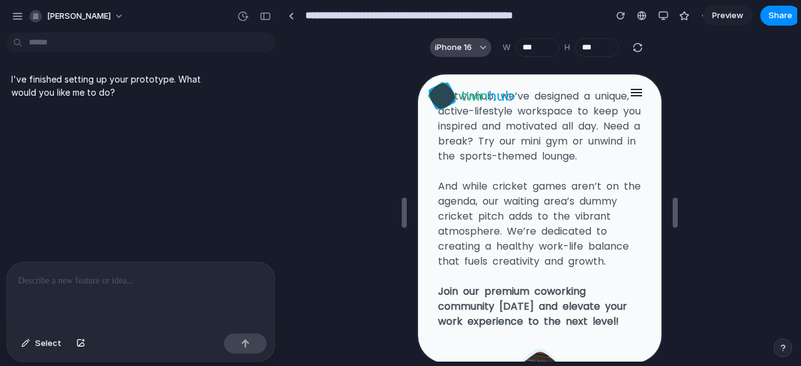 Image resolution: width=801 pixels, height=366 pixels. Describe the element at coordinates (728, 16) in the screenshot. I see `span: Preview` at that location.